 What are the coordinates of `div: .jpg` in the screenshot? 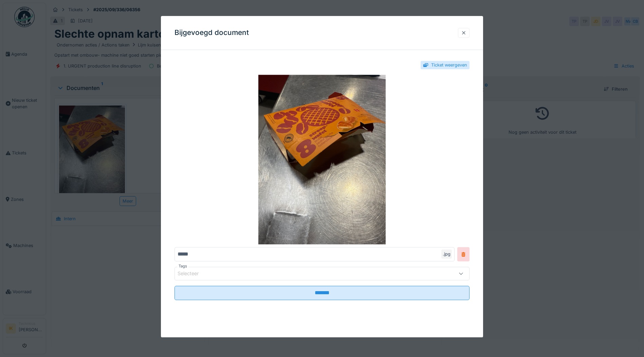 It's located at (447, 254).